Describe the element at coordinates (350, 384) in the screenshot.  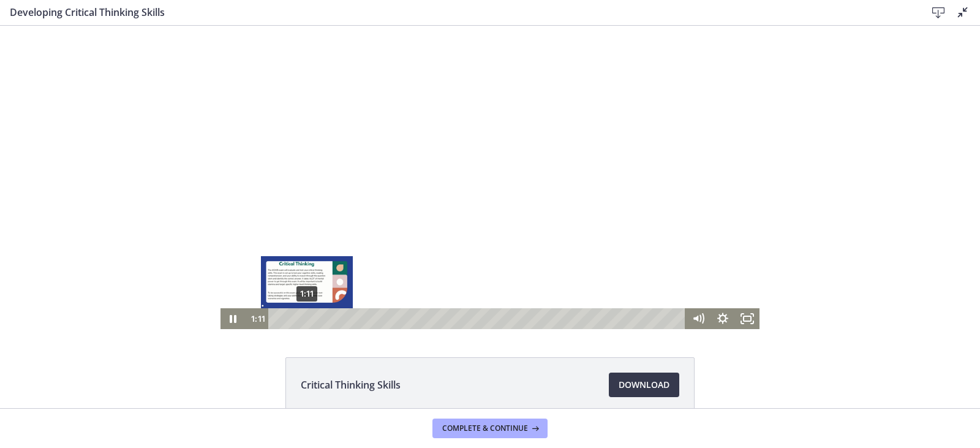
I see `span: Critical Thinking Skills` at that location.